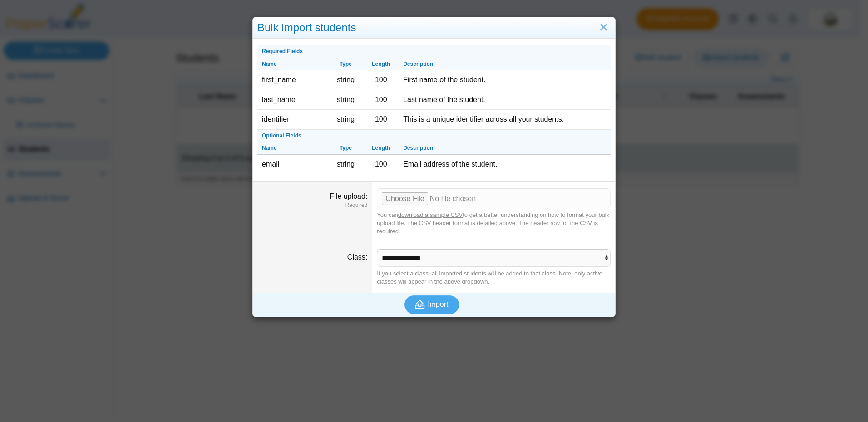 Image resolution: width=868 pixels, height=422 pixels. I want to click on td: email, so click(293, 164).